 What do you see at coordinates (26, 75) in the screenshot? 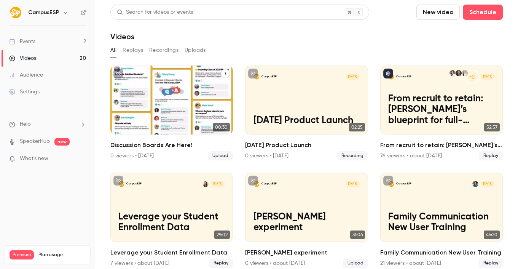
I see `div: Audience` at bounding box center [26, 75].